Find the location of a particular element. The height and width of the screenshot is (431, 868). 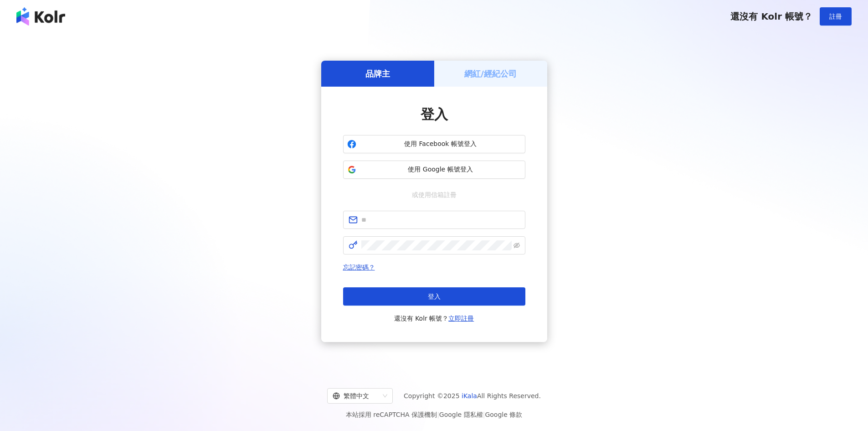

img: logo is located at coordinates (41, 16).